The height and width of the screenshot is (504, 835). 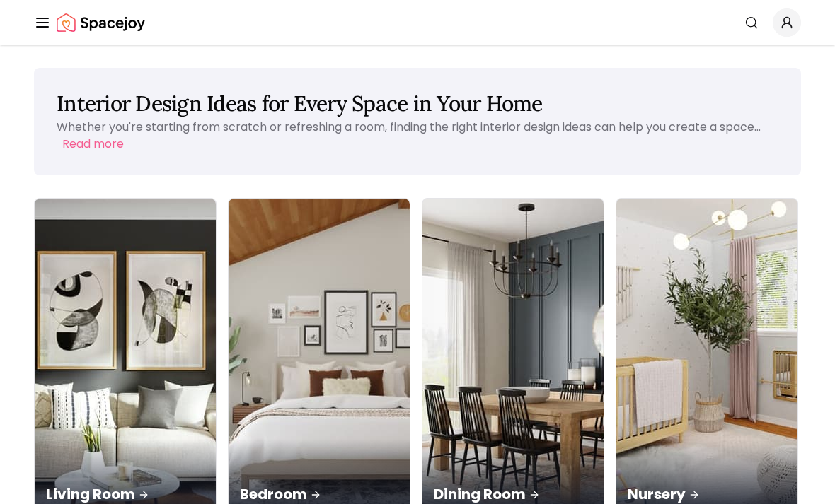 I want to click on h1: Interior Design Ideas for Every Space in Your Home, so click(x=417, y=103).